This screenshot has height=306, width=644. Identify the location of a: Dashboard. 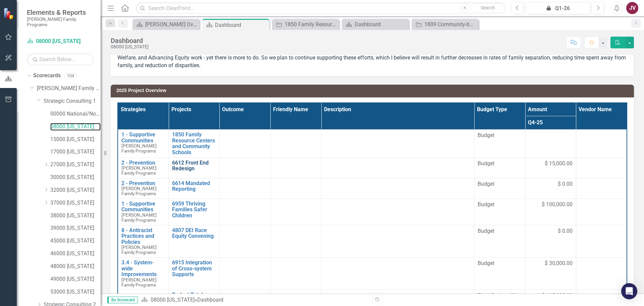
(375, 24).